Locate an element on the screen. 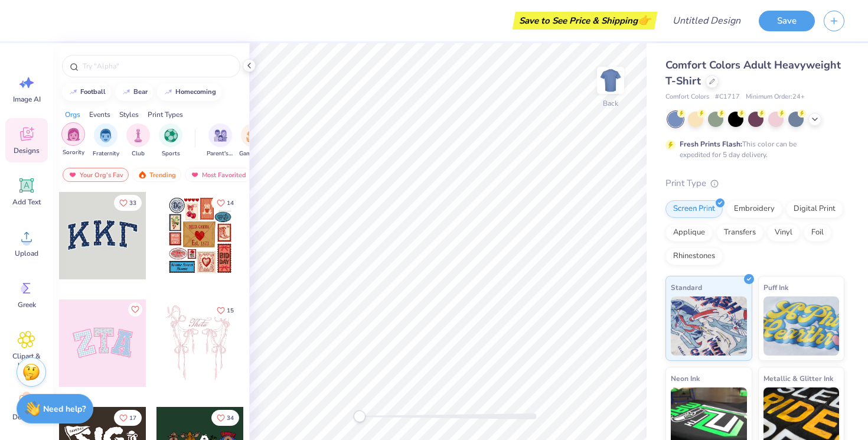 The width and height of the screenshot is (868, 440). div: bear is located at coordinates (141, 92).